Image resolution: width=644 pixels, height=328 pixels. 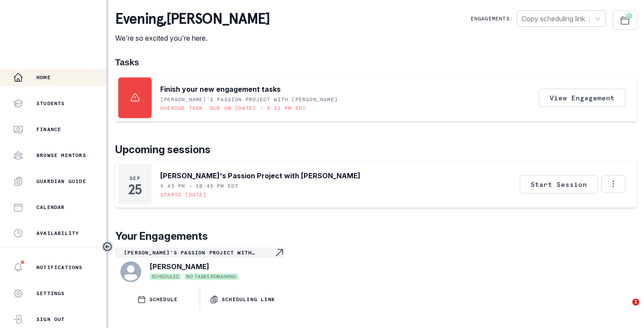 What do you see at coordinates (51, 320) in the screenshot?
I see `p: Sign Out` at bounding box center [51, 320].